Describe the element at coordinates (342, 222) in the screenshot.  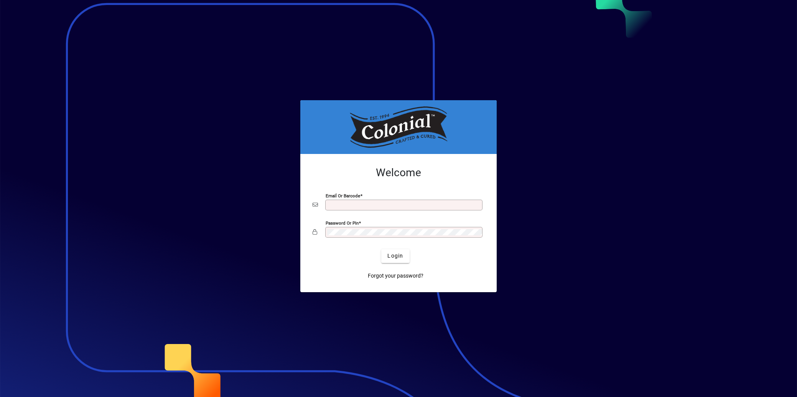
I see `mat-label: Password or Pin` at that location.